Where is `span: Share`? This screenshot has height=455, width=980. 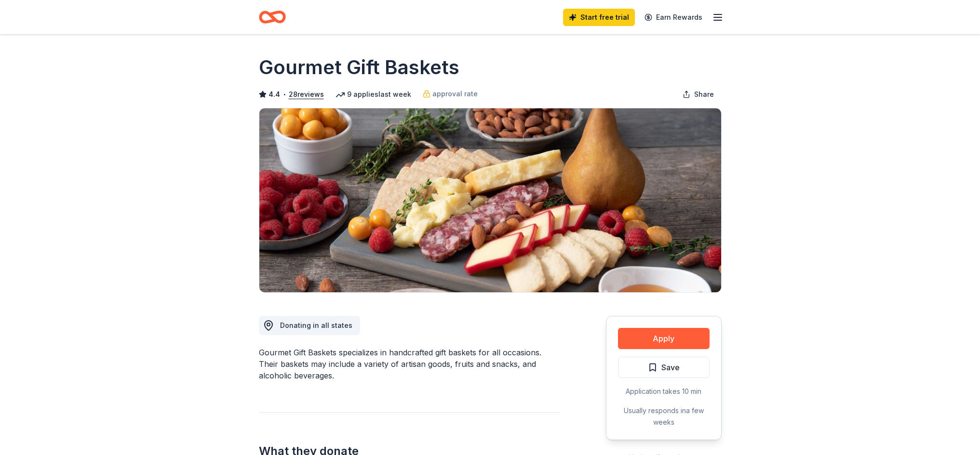
span: Share is located at coordinates (704, 94).